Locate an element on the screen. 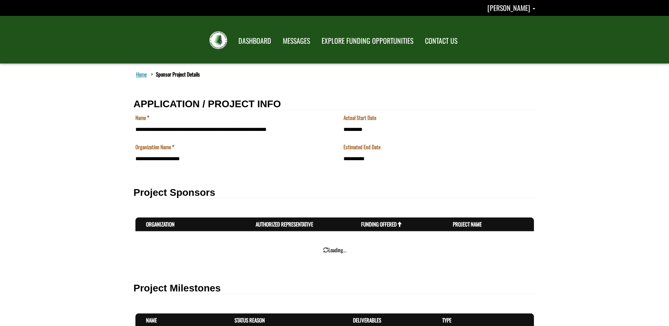 The image size is (669, 326). div: Loading... is located at coordinates (335, 250).